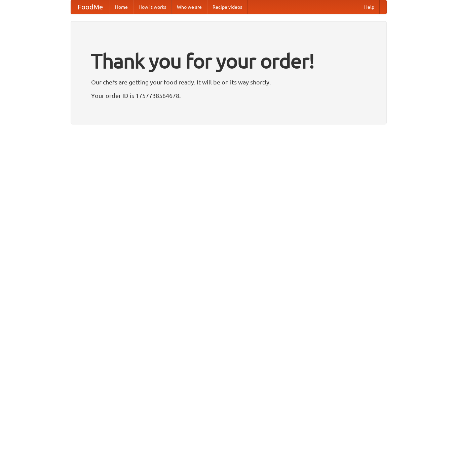 The width and height of the screenshot is (457, 476). What do you see at coordinates (121, 7) in the screenshot?
I see `a: Home` at bounding box center [121, 7].